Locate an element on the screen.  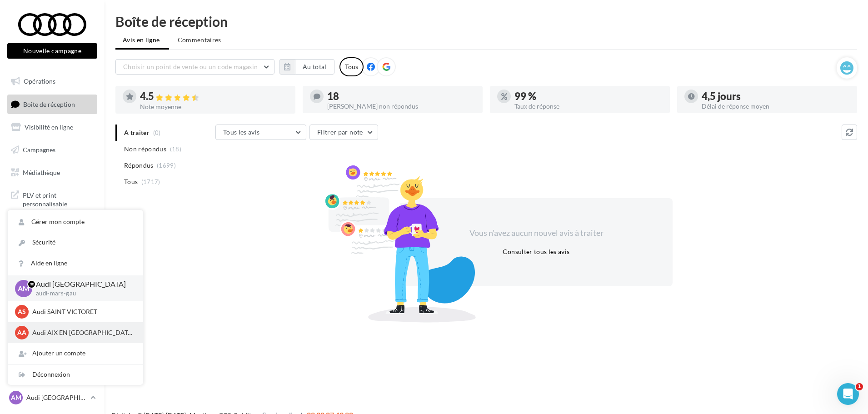
div: Délai de réponse moyen is located at coordinates (775, 106).